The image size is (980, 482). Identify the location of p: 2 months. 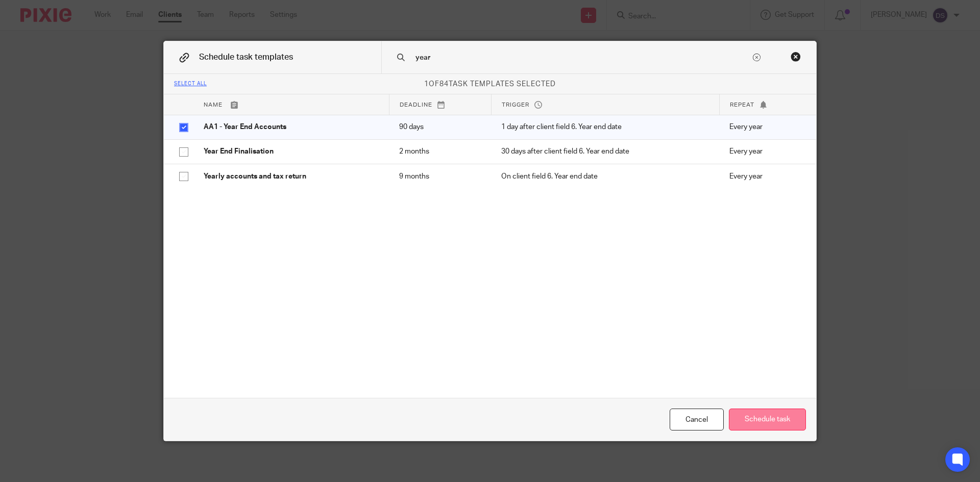
(440, 151).